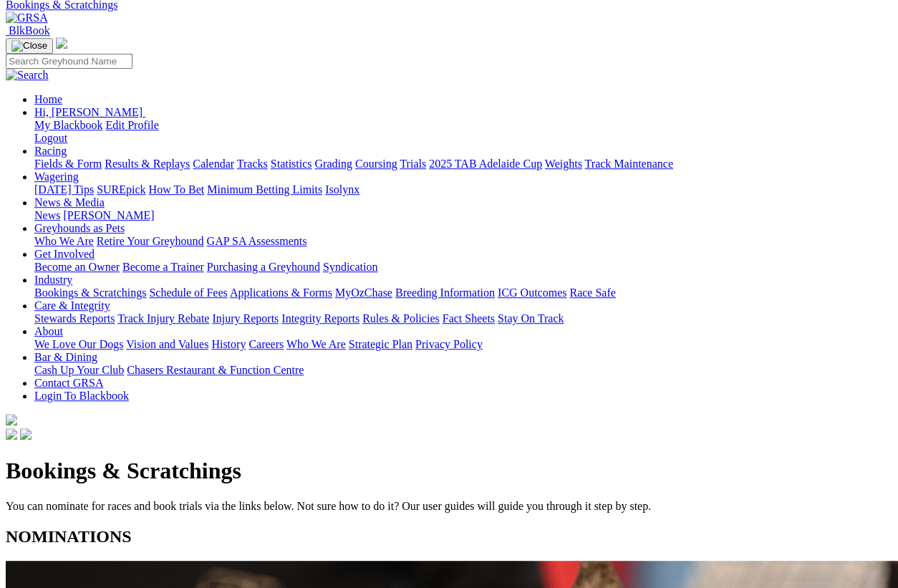 The width and height of the screenshot is (898, 588). Describe the element at coordinates (464, 267) in the screenshot. I see `div: Get Involved` at that location.